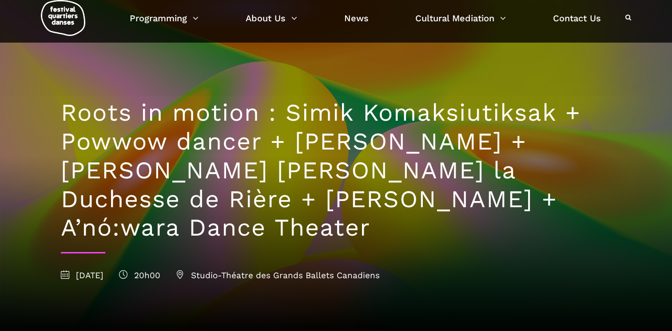 The height and width of the screenshot is (331, 672). What do you see at coordinates (271, 18) in the screenshot?
I see `a: About Us` at bounding box center [271, 18].